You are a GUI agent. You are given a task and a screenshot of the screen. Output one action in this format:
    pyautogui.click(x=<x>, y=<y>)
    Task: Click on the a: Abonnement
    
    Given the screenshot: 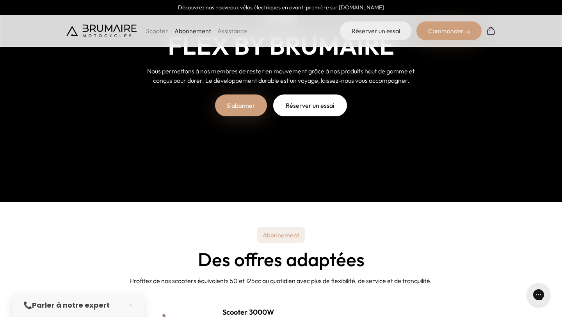 What is the action you would take?
    pyautogui.click(x=193, y=31)
    